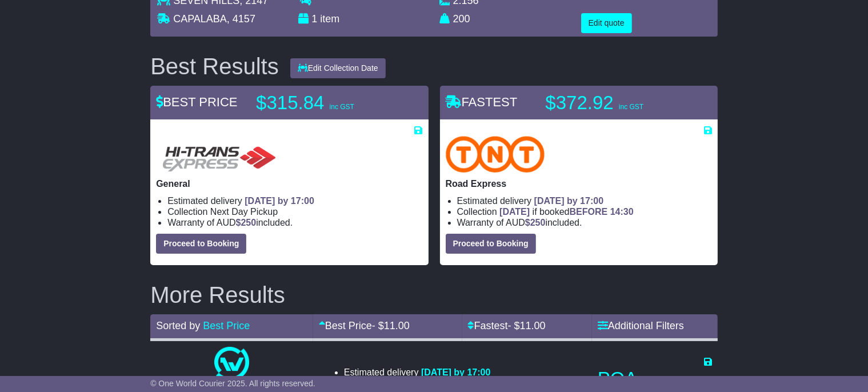 Image resolution: width=868 pixels, height=392 pixels. Describe the element at coordinates (215, 67) in the screenshot. I see `div: Best Results` at that location.